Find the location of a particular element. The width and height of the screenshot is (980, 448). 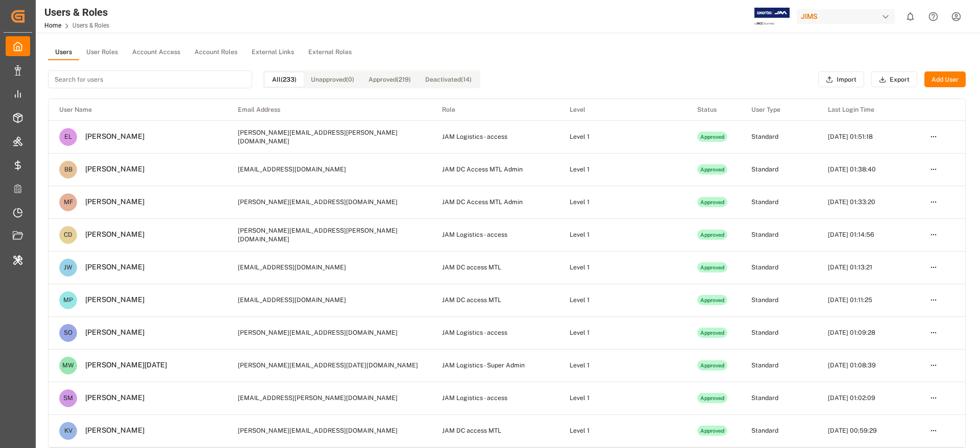

button: Account Roles is located at coordinates (216, 53).